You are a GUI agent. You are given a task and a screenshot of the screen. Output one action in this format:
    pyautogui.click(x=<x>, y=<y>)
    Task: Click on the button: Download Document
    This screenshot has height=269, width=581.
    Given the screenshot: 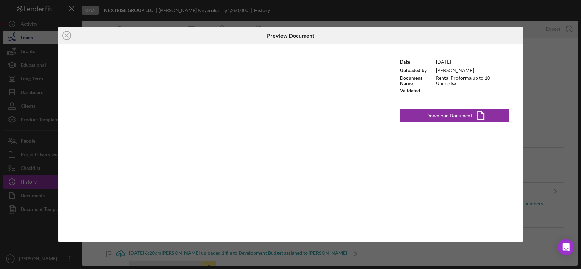 What is the action you would take?
    pyautogui.click(x=455, y=116)
    